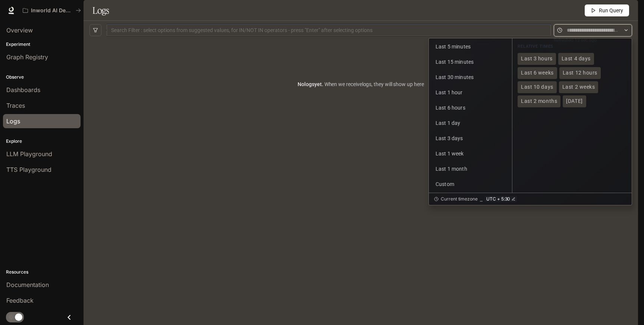  Describe the element at coordinates (470, 47) in the screenshot. I see `button: Last 5 minutes` at that location.